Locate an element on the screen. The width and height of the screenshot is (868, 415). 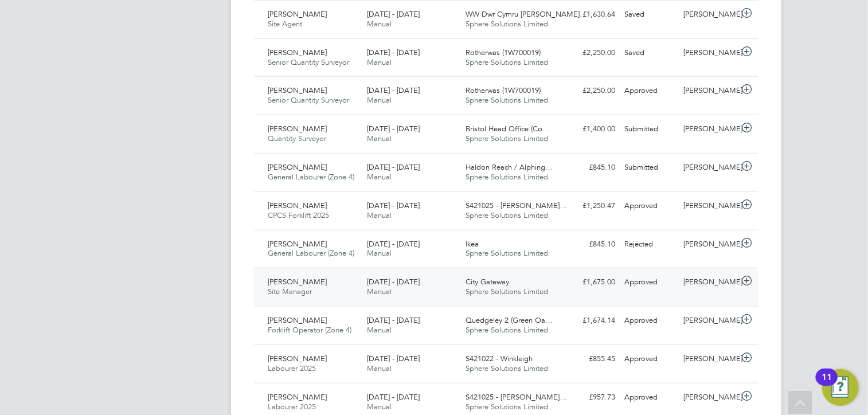
div: £957.73 is located at coordinates (590, 397).